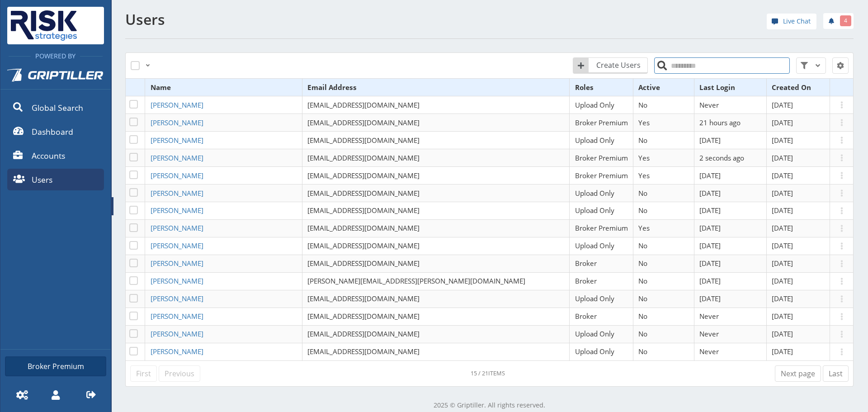  What do you see at coordinates (56, 107) in the screenshot?
I see `a: Global Search` at bounding box center [56, 107].